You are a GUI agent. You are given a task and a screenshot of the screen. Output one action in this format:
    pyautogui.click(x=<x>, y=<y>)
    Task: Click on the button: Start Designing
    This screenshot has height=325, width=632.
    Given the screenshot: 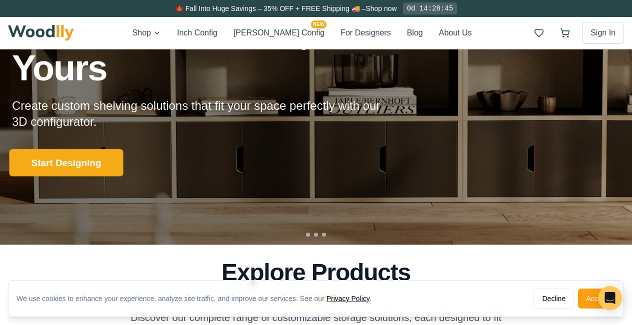 What is the action you would take?
    pyautogui.click(x=66, y=163)
    